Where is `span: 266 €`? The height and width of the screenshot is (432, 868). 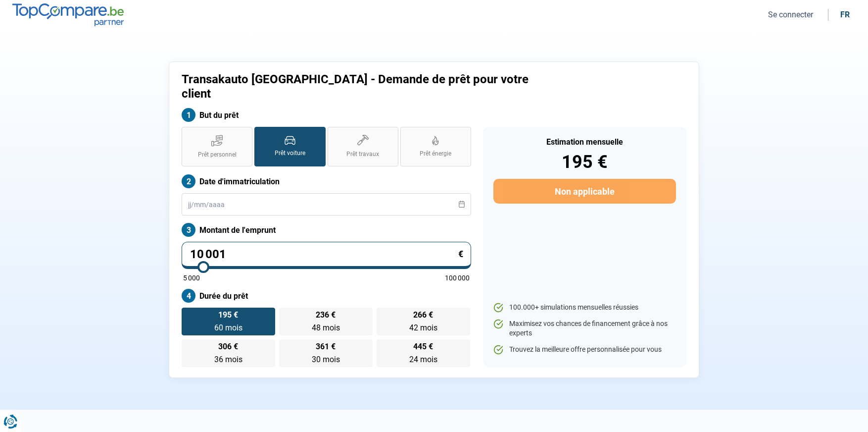
span: 266 € is located at coordinates (423, 315).